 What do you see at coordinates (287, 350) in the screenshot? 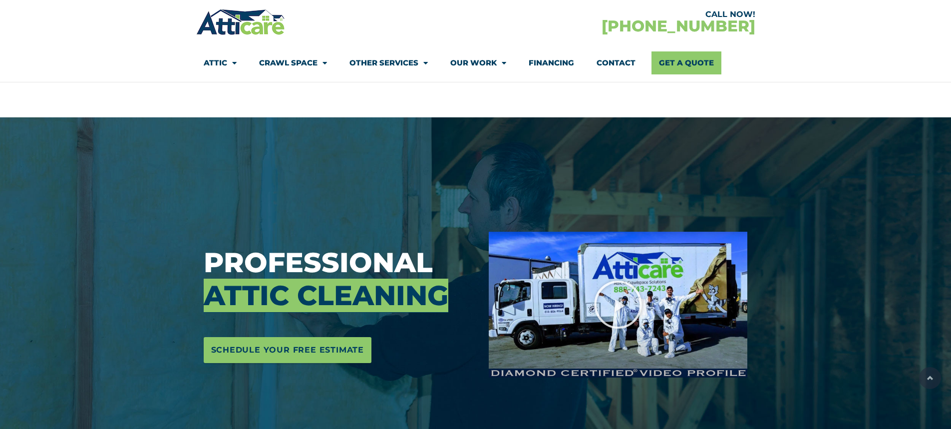
I see `a: Schedule Your Free Estimate` at bounding box center [287, 350].